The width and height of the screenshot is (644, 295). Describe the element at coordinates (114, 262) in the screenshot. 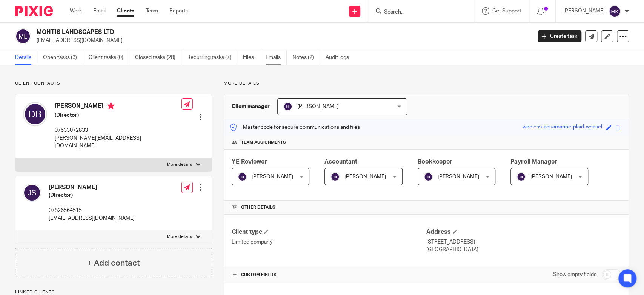

I see `h4: + Add contact` at that location.